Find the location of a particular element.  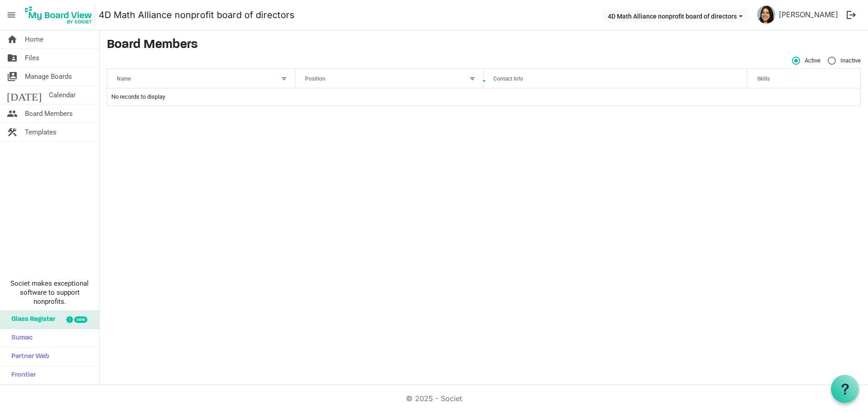

span: Frontier is located at coordinates (21, 376).